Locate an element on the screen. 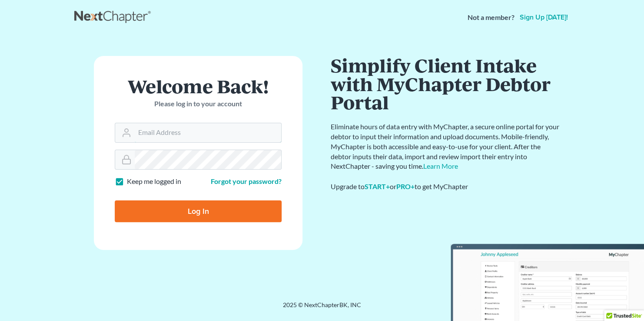 The image size is (644, 321). p: Please log in to your account is located at coordinates (198, 104).